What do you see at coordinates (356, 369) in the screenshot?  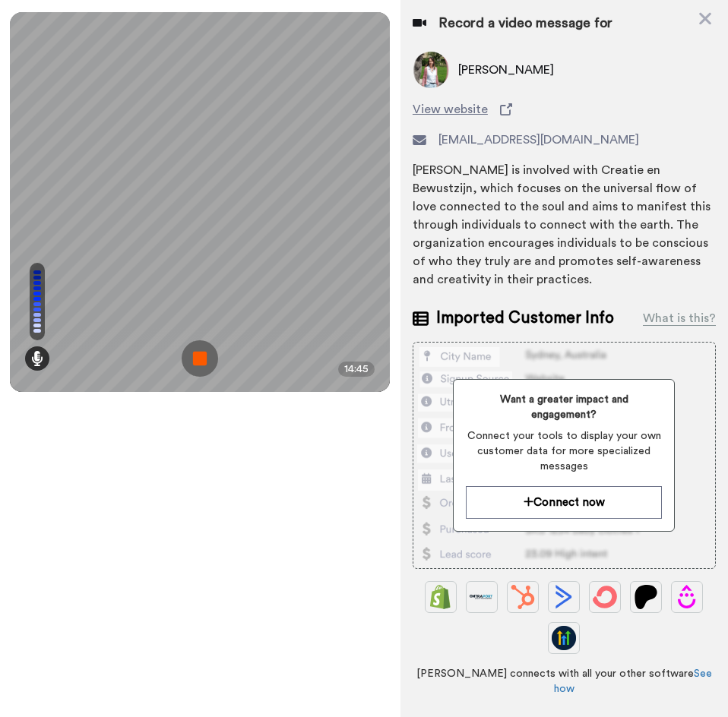 I see `div: 14:45` at bounding box center [356, 369].